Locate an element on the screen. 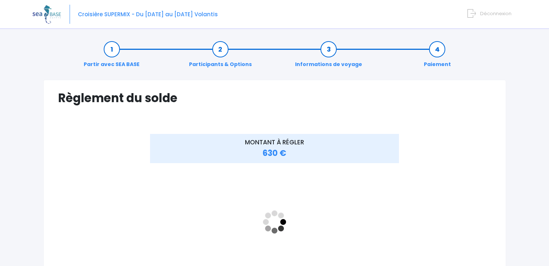 The image size is (549, 266). a: Participants & Options is located at coordinates (221, 57).